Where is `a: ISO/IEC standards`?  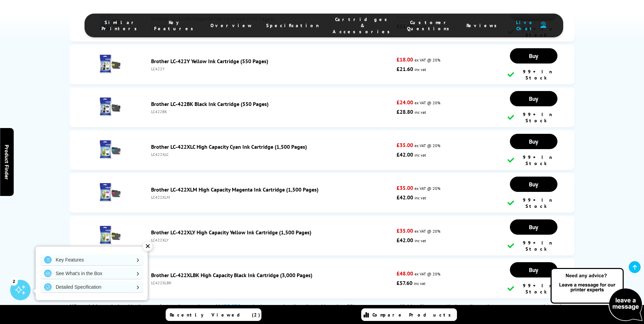 a: ISO/IEC standards is located at coordinates (243, 306).